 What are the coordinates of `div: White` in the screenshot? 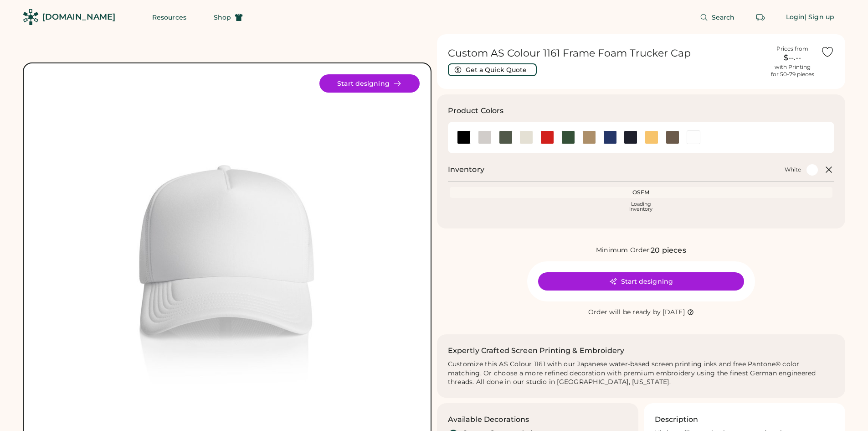 It's located at (793, 170).